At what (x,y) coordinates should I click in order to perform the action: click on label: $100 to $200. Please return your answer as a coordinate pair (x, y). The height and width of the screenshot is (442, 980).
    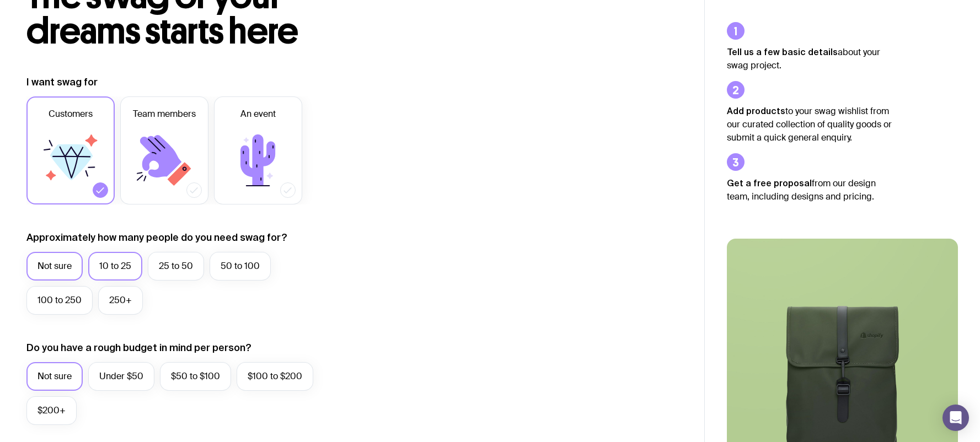
    Looking at the image, I should click on (275, 376).